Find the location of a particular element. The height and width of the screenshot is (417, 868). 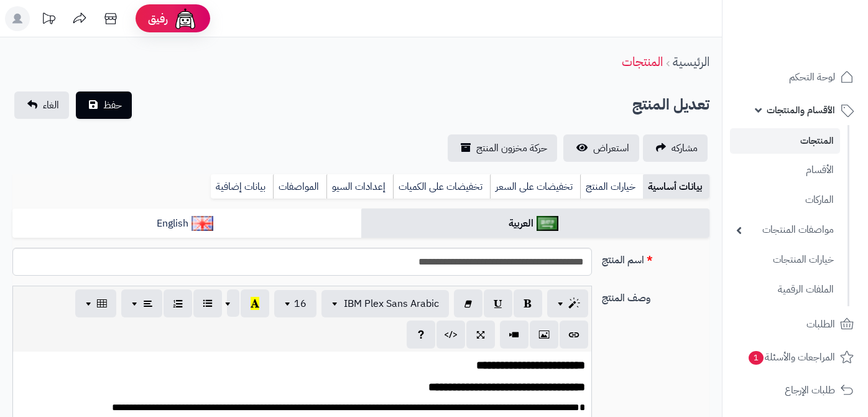

span: حفظ is located at coordinates (113, 105).